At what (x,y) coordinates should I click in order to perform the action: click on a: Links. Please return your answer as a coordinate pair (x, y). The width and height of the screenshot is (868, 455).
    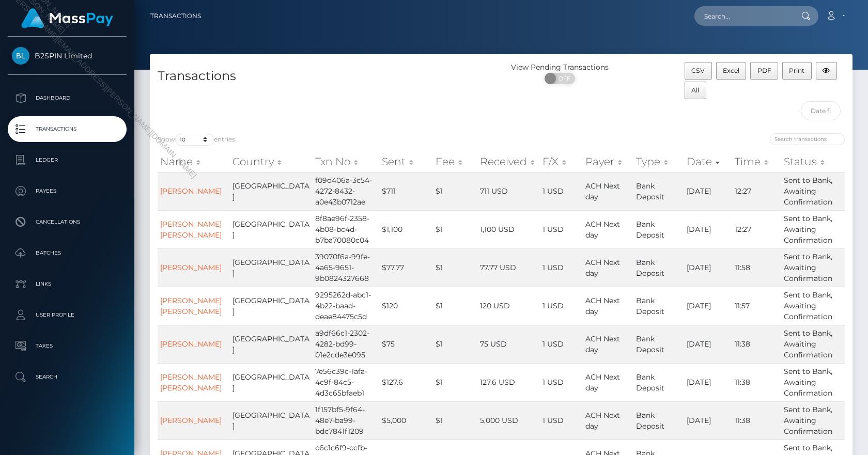
    Looking at the image, I should click on (67, 284).